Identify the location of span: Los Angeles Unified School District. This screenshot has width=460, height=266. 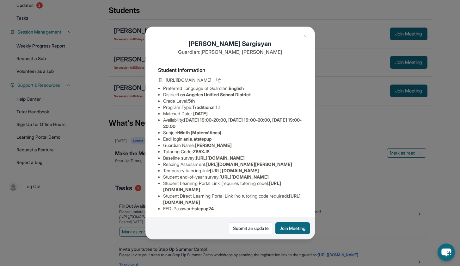
(214, 94).